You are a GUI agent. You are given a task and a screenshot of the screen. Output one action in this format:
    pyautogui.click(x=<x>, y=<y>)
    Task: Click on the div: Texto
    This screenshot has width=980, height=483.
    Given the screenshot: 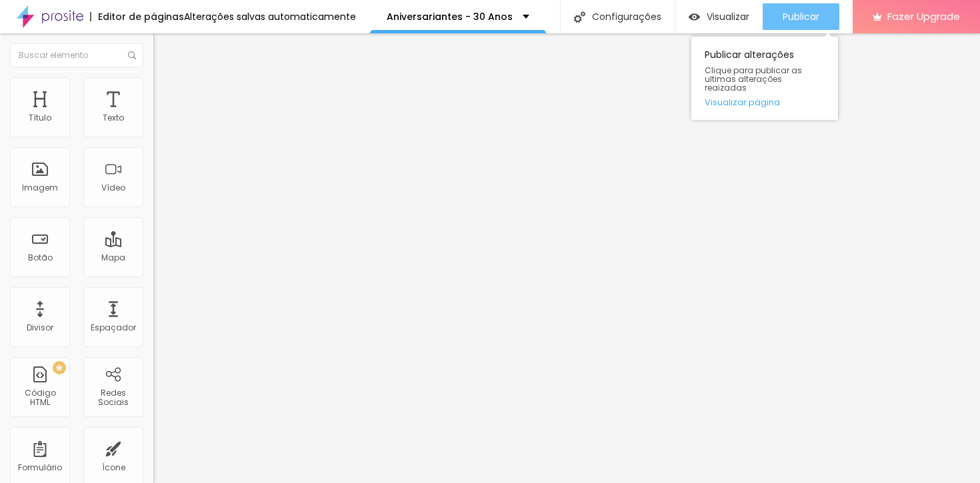 What is the action you would take?
    pyautogui.click(x=113, y=118)
    